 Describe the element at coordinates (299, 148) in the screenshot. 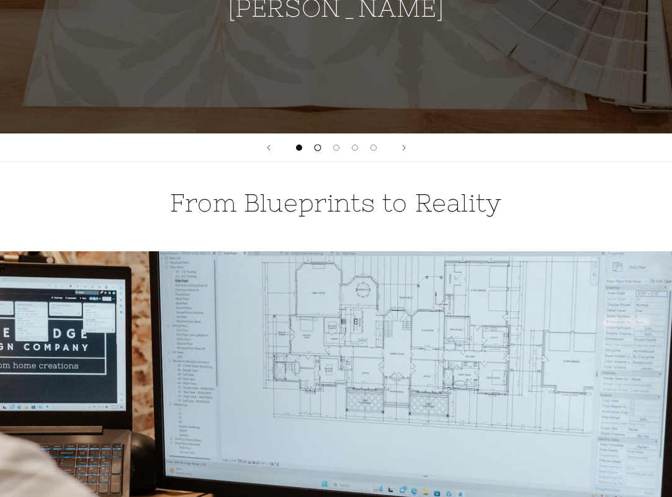

I see `button: Load slide 1 of 5` at that location.